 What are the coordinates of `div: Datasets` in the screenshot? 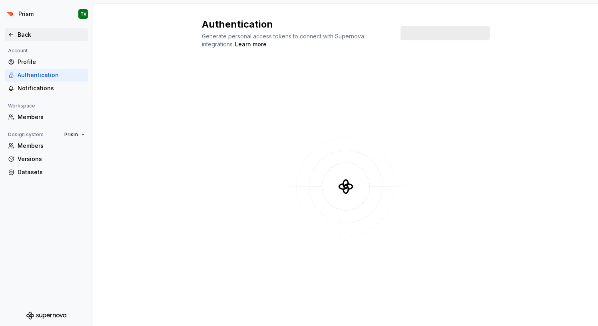 It's located at (51, 172).